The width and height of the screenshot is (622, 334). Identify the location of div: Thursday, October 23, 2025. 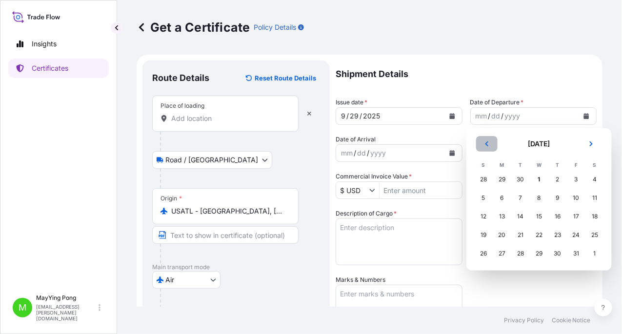
(557, 235).